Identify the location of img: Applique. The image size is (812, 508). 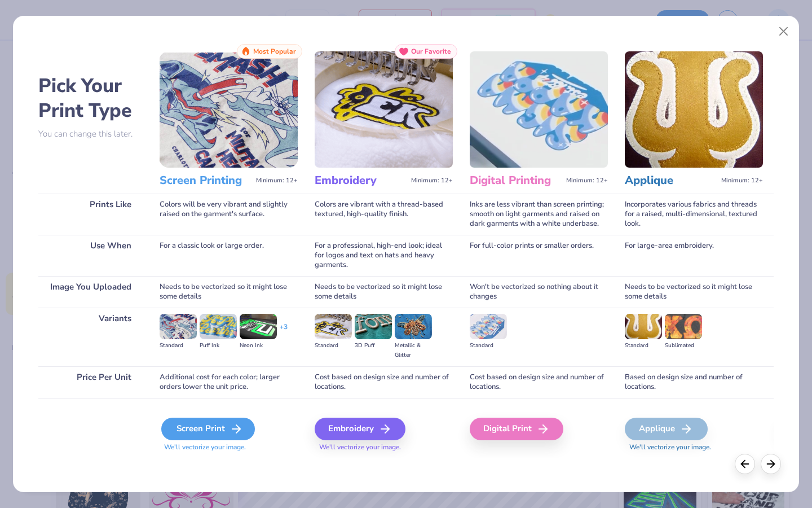
(694, 110).